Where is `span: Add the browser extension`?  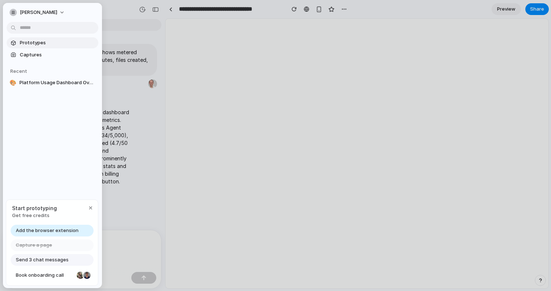
span: Add the browser extension is located at coordinates (47, 231).